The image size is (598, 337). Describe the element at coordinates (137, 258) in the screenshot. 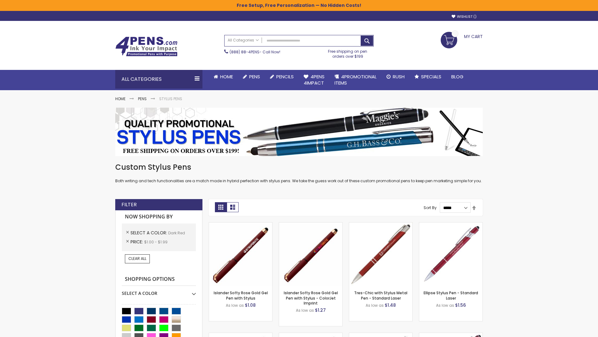

I see `span: Clear All` at that location.